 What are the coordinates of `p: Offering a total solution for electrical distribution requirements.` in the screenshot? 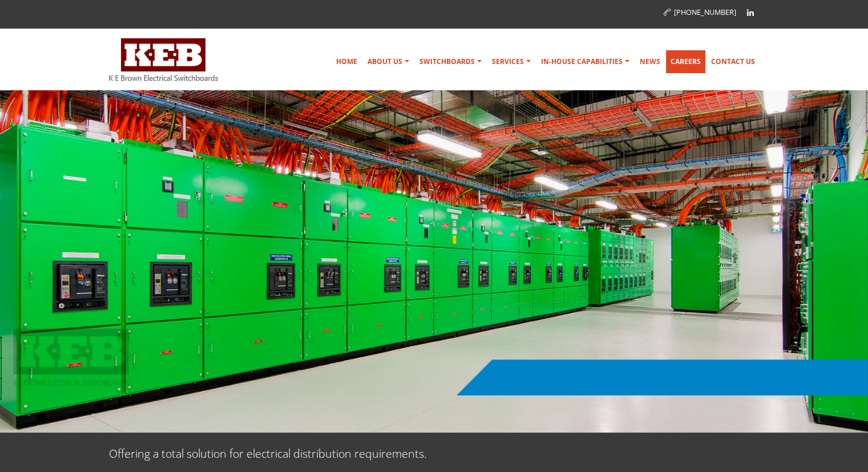 It's located at (267, 452).